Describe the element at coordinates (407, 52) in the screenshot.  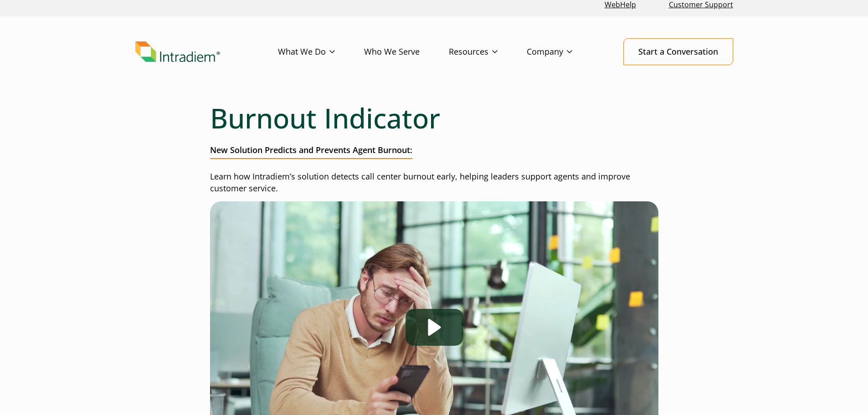
I see `a: Who We Serve` at that location.